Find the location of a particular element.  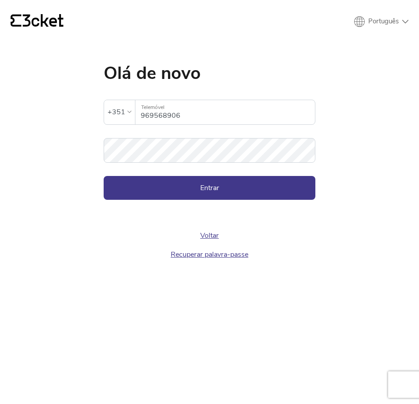

button: Entrar is located at coordinates (210, 188).